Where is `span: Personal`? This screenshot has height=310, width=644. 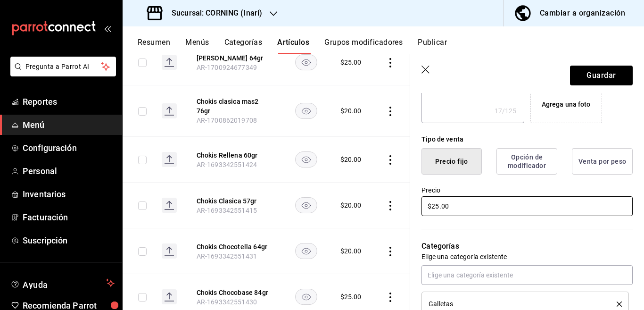
span: Personal is located at coordinates (68, 171).